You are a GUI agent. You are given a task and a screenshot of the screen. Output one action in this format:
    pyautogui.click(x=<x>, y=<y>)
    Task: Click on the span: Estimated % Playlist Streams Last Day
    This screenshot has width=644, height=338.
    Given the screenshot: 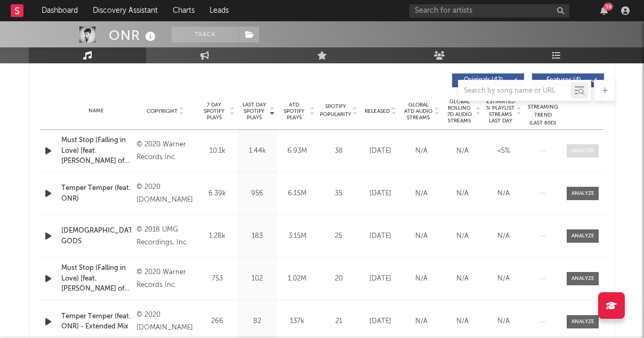 What is the action you would take?
    pyautogui.click(x=500, y=111)
    